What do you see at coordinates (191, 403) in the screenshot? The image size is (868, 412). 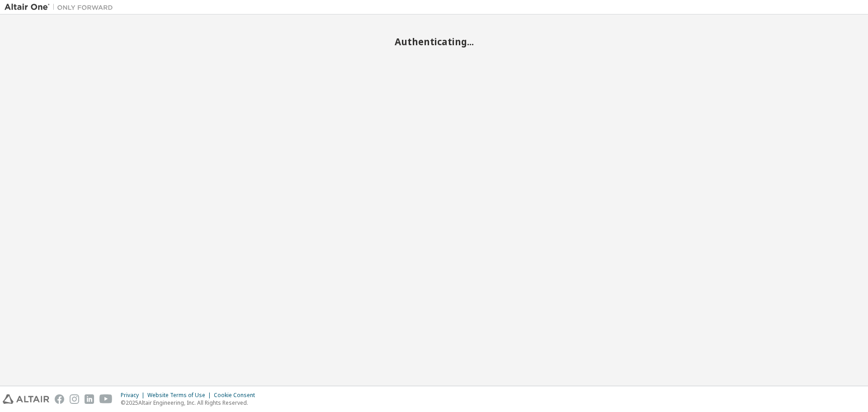 I see `p: © 2025 Altair Engineering, Inc. All Rights Reserved.` at bounding box center [191, 403].